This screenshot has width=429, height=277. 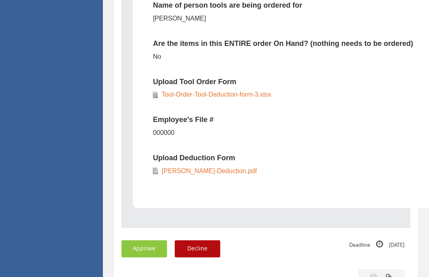 I want to click on button: Decline, so click(x=197, y=249).